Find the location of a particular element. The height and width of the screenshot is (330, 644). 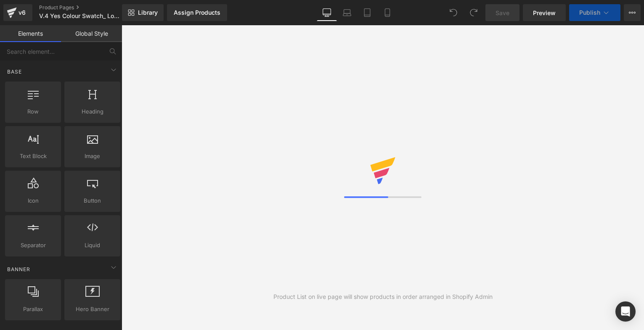

a: Product Pages is located at coordinates (87, 7).